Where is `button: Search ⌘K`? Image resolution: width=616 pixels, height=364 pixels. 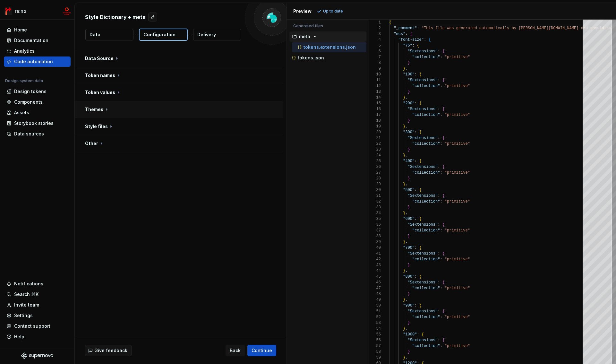
button: Search ⌘K is located at coordinates (38, 294).